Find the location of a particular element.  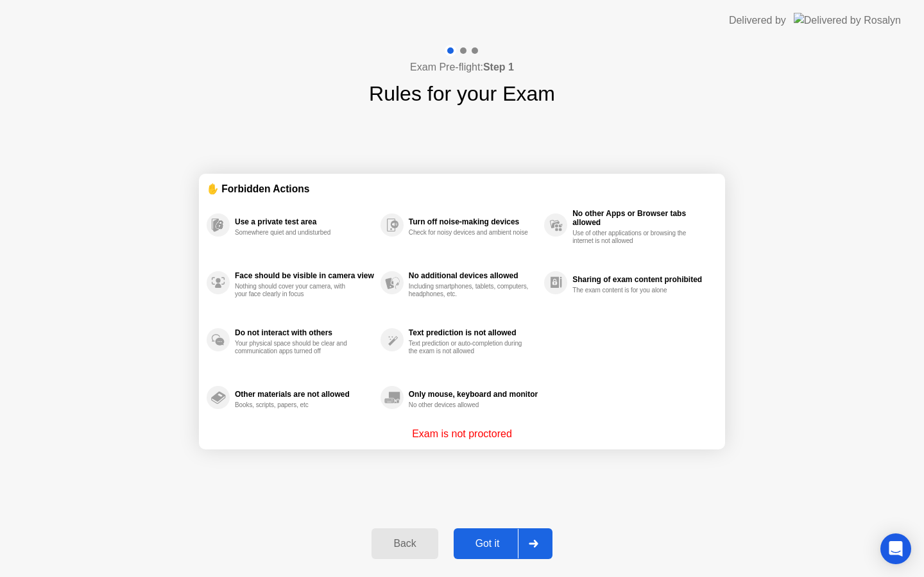

div: Books, scripts, papers, etc is located at coordinates (295, 405).